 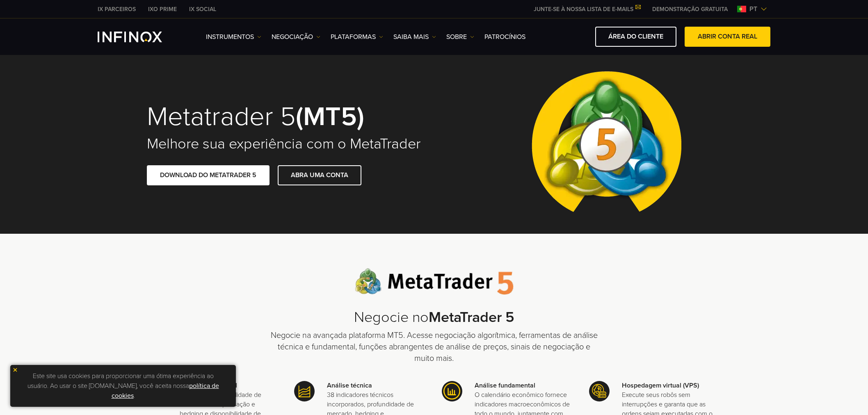 What do you see at coordinates (415, 37) in the screenshot?
I see `a: Saiba mais` at bounding box center [415, 37].